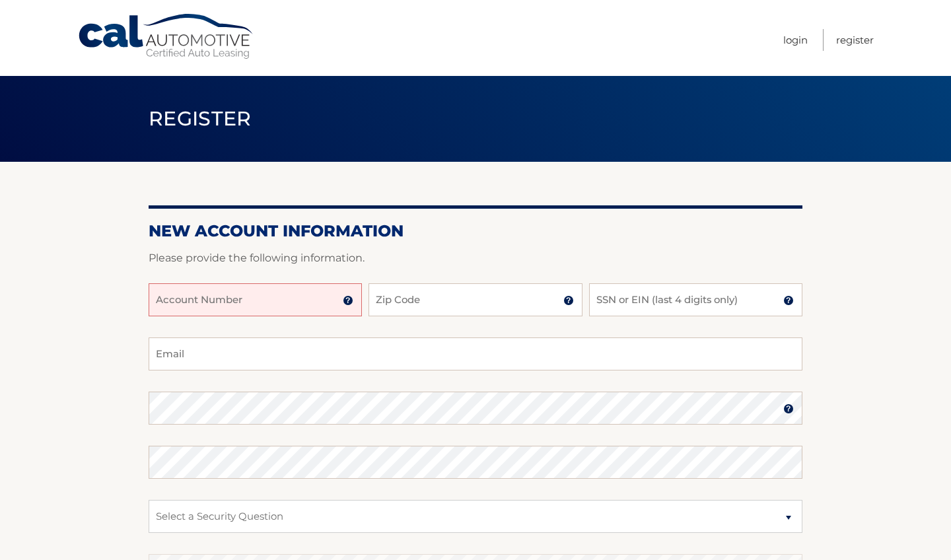 This screenshot has height=560, width=951. I want to click on a: Register, so click(855, 40).